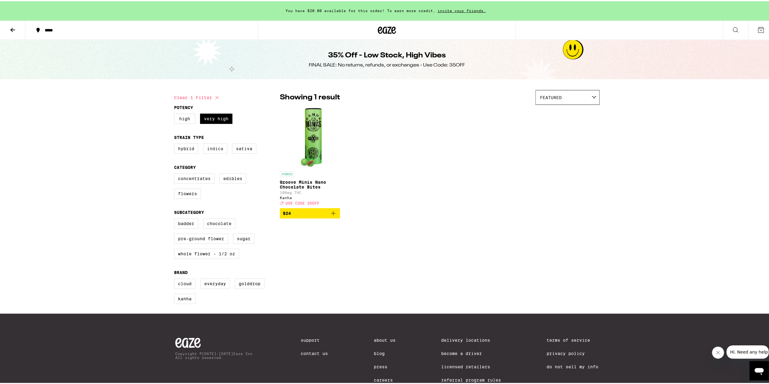  I want to click on legend: Strain Type, so click(189, 136).